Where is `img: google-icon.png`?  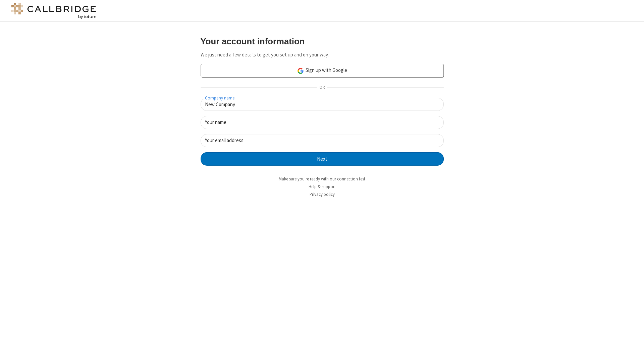 img: google-icon.png is located at coordinates (301, 71).